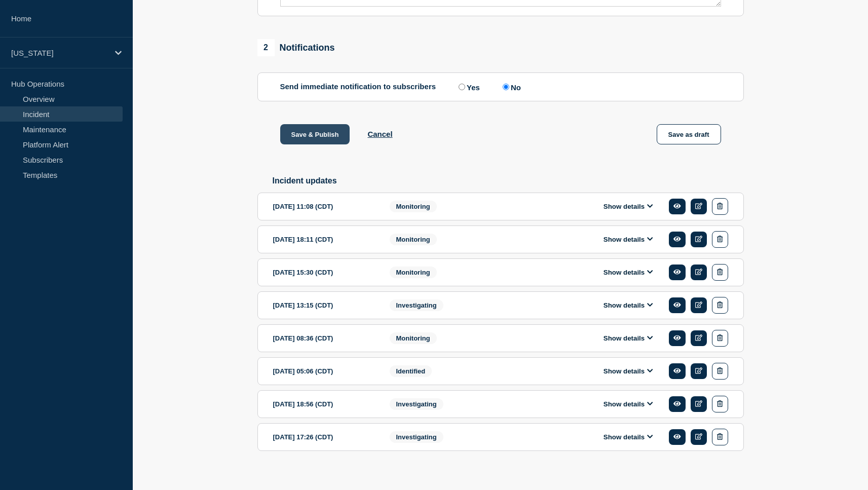 Image resolution: width=868 pixels, height=490 pixels. I want to click on input: Yes, so click(462, 86).